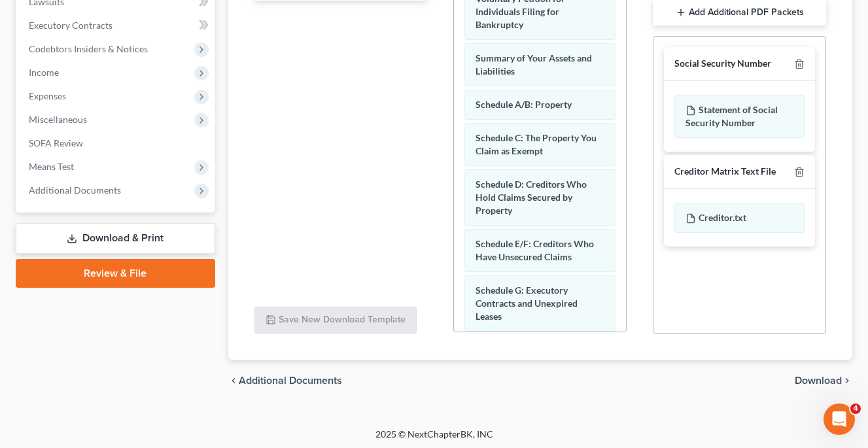 Image resolution: width=868 pixels, height=448 pixels. What do you see at coordinates (723, 64) in the screenshot?
I see `div: Social Security Number` at bounding box center [723, 64].